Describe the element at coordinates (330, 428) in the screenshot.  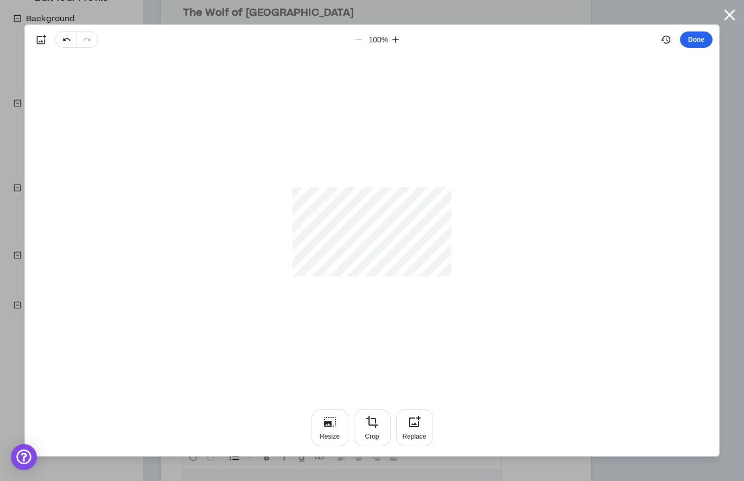
I see `button: Resize` at that location.